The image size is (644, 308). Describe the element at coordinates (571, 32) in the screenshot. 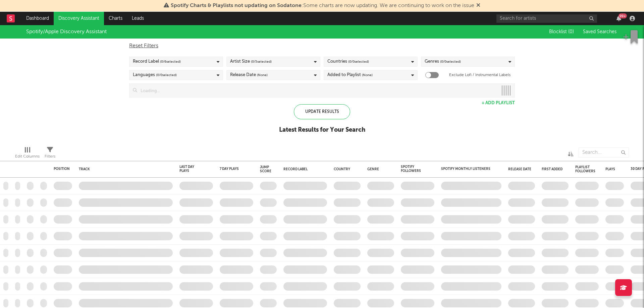

I see `span: ( 0 )` at that location.